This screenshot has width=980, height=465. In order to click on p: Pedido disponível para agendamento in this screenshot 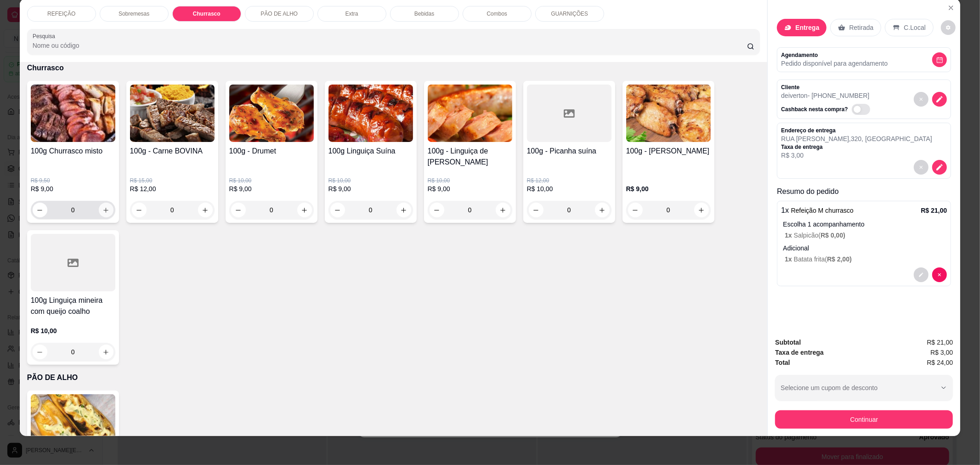, I will do `click(834, 64)`.